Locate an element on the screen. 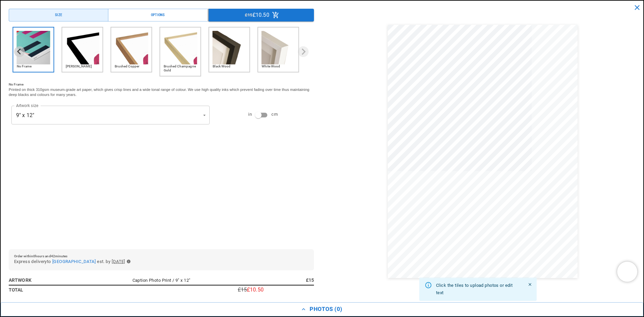 Image resolution: width=644 pixels, height=317 pixels. h6: White Wood is located at coordinates (278, 67).